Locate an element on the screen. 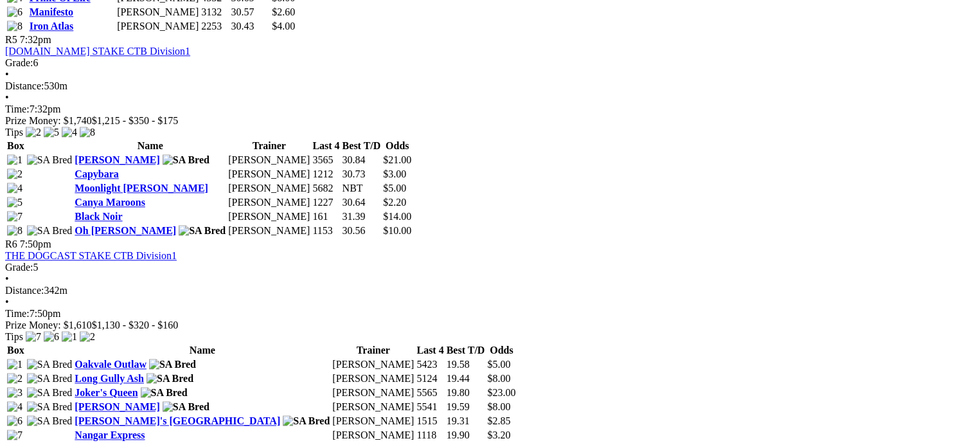  td: 1118 is located at coordinates (430, 435).